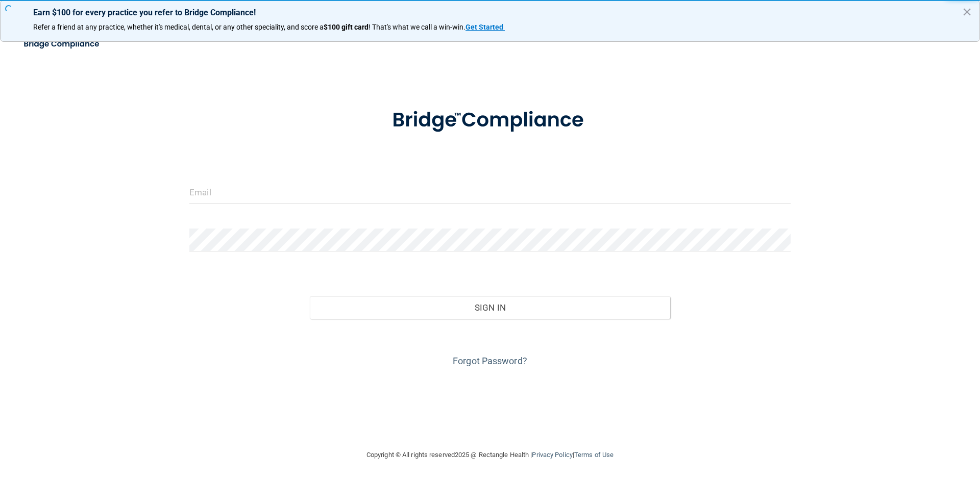  What do you see at coordinates (966, 12) in the screenshot?
I see `button: Close` at bounding box center [966, 12].